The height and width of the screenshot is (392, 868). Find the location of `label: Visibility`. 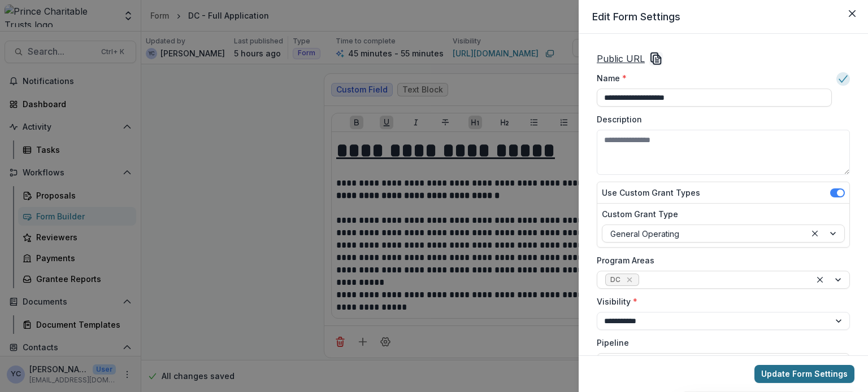

label: Visibility is located at coordinates (720, 301).